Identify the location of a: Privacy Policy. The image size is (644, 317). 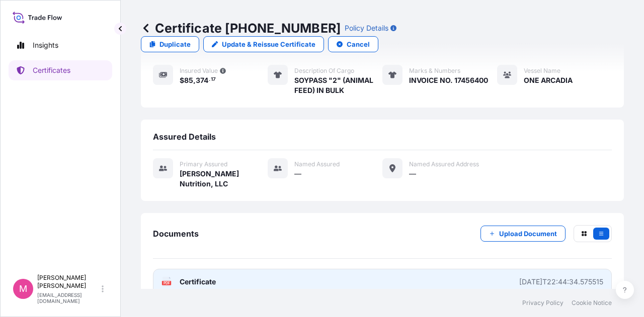
(543, 303).